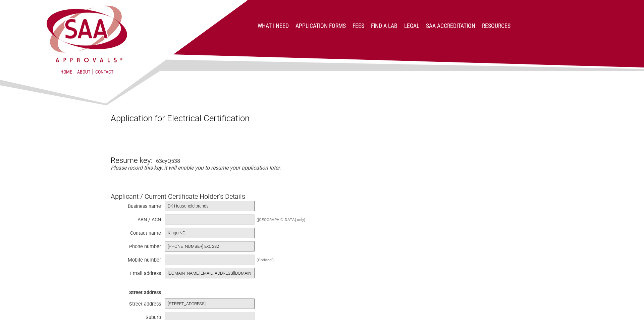  I want to click on div: Email address, so click(136, 273).